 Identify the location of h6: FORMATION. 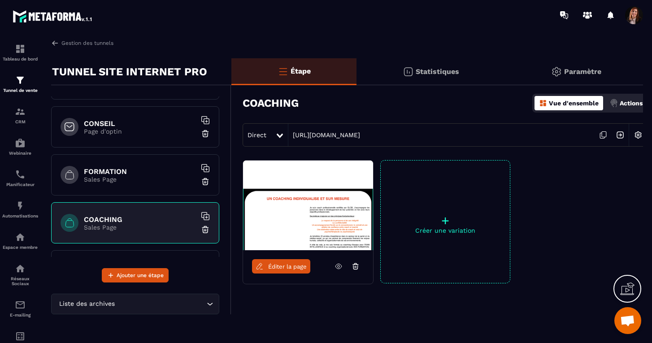
(140, 171).